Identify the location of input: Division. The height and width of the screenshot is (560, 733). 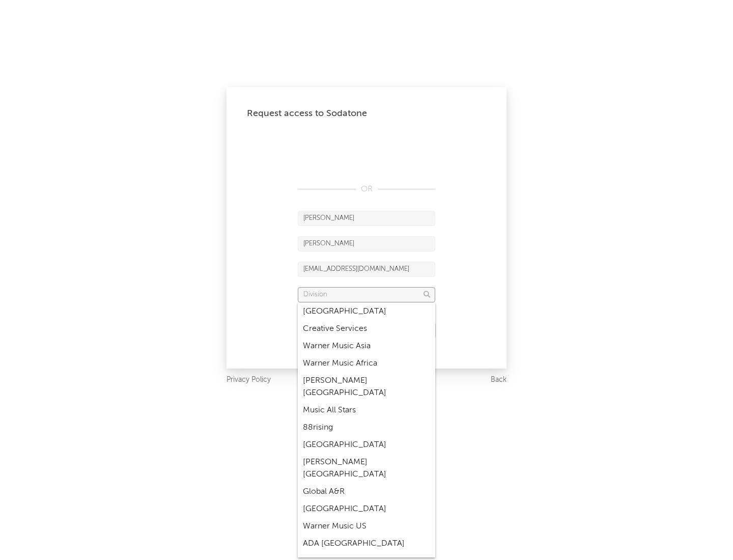
(366, 294).